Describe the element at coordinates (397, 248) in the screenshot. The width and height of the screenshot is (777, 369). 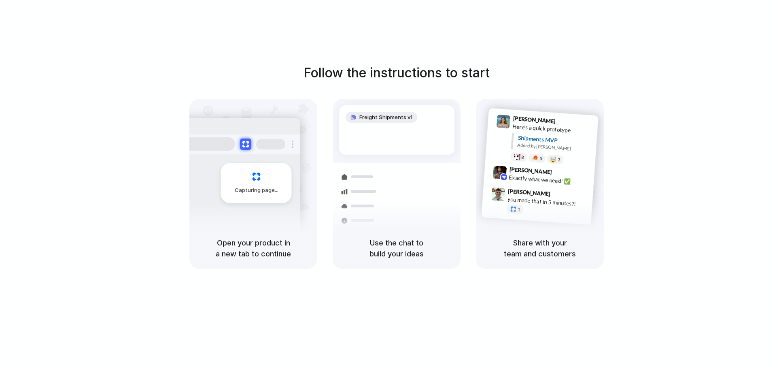
I see `h5: Use the chat to build your ideas` at that location.